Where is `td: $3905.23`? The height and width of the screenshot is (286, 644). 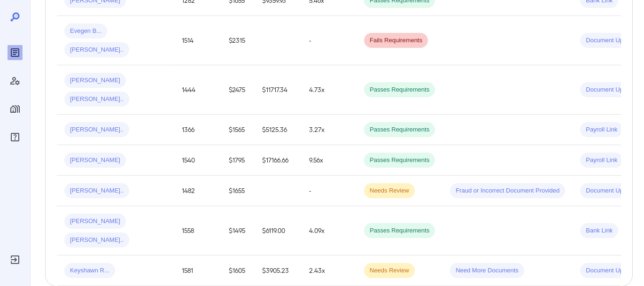 td: $3905.23 is located at coordinates (278, 270).